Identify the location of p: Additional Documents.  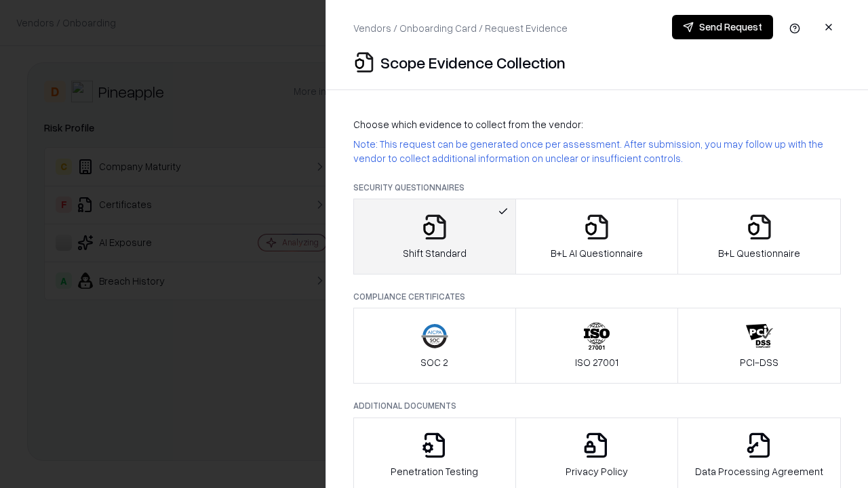
(597, 405).